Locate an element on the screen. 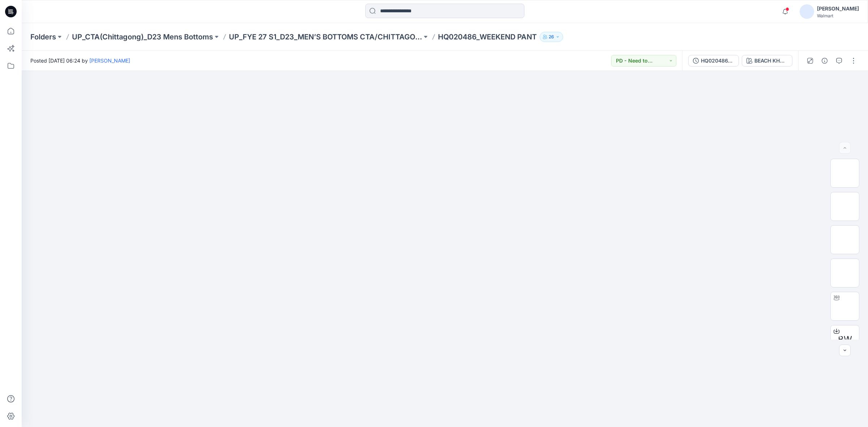  a: Folders is located at coordinates (43, 37).